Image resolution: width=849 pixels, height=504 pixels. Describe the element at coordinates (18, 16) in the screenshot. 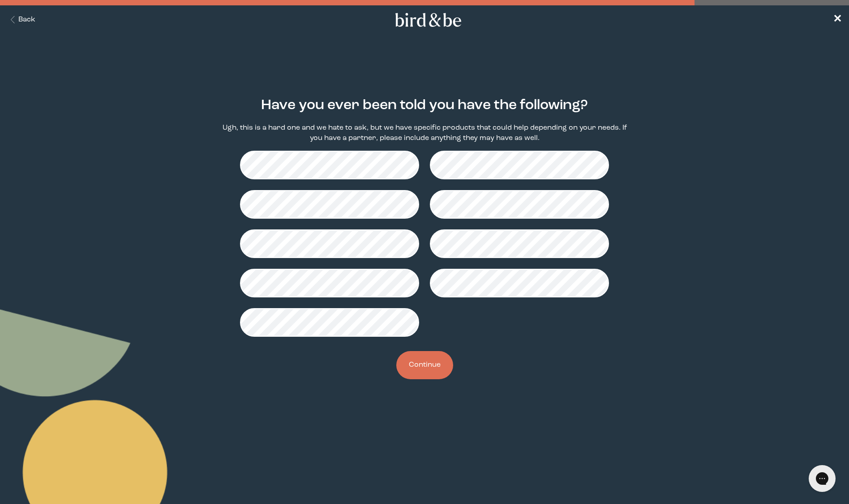

I see `button: Gorgias live chat` at that location.